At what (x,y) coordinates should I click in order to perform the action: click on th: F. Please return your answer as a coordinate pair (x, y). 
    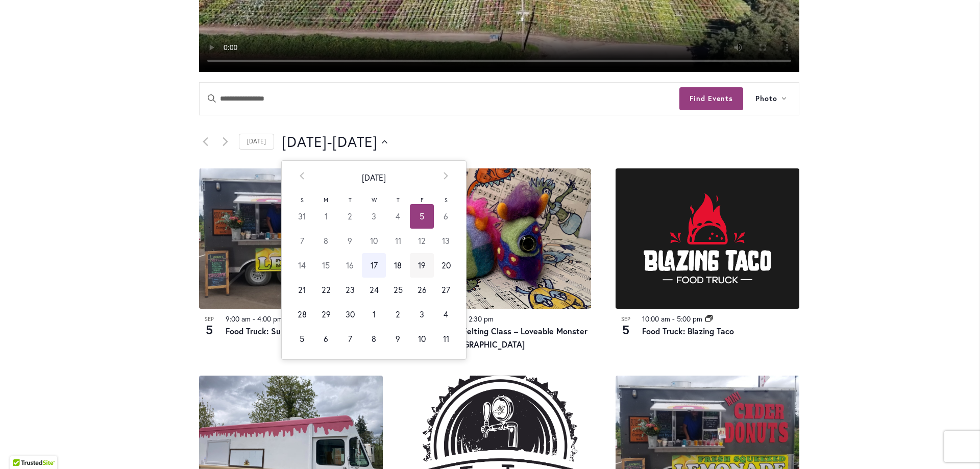
    Looking at the image, I should click on (422, 199).